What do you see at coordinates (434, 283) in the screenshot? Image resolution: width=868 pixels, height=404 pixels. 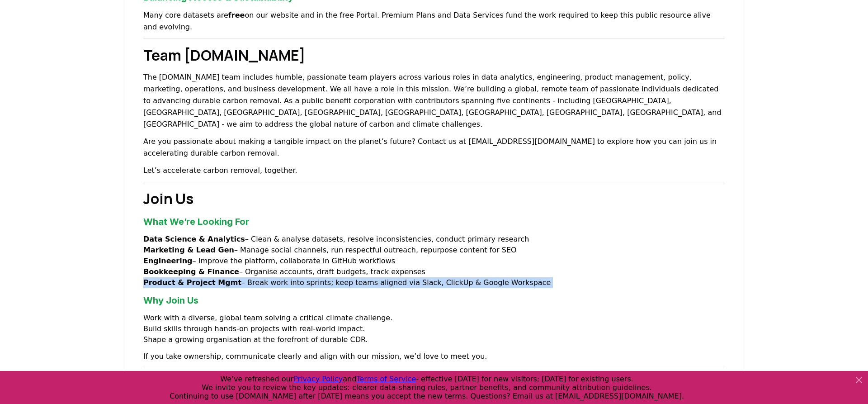 I see `li: – Break work into sprints; keep teams aligned via Slack, ClickUp & Google Workspace` at bounding box center [434, 283].